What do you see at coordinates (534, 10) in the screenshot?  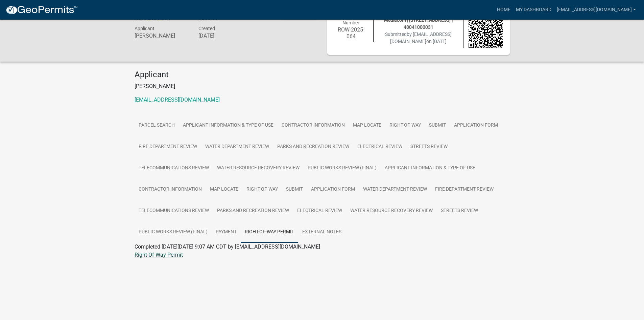 I see `a: My Dashboard` at bounding box center [534, 10].